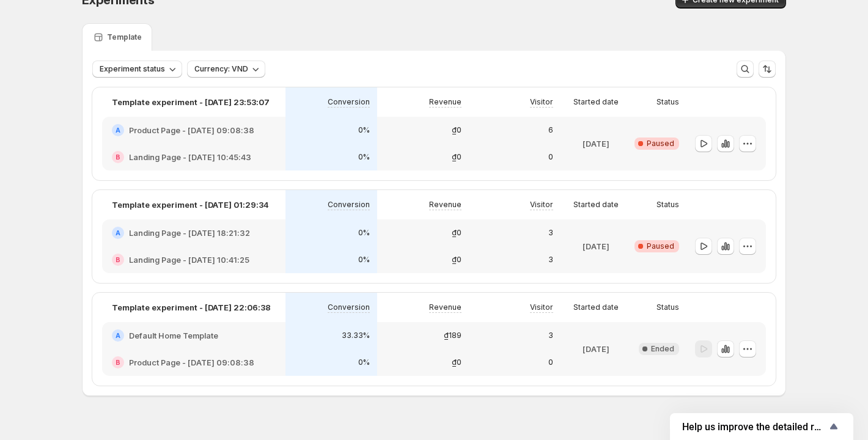 Image resolution: width=868 pixels, height=440 pixels. Describe the element at coordinates (137, 69) in the screenshot. I see `button: Experiment status` at that location.